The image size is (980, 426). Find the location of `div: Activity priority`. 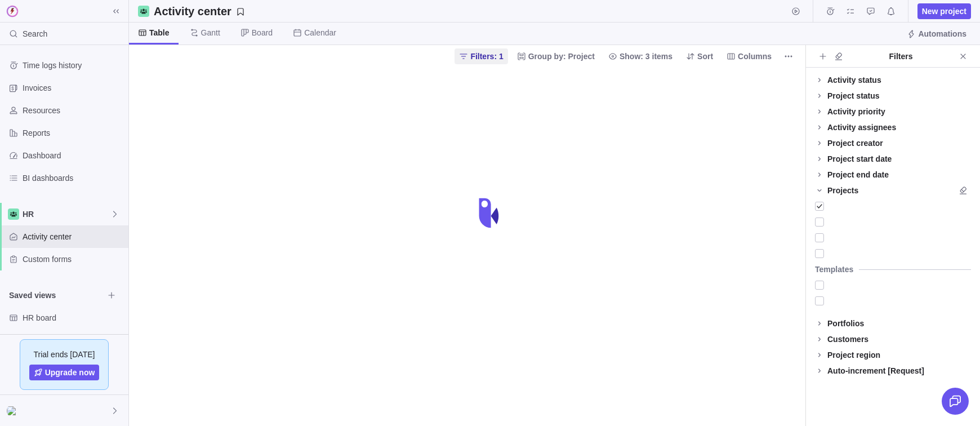

div: Activity priority is located at coordinates (856, 111).